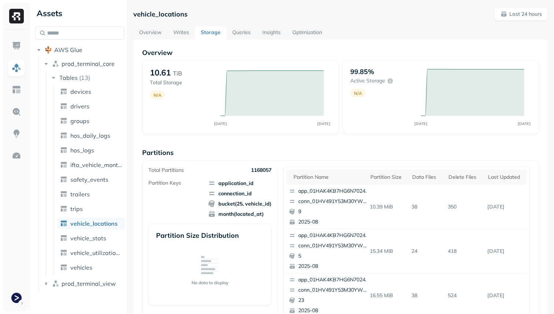  I want to click on p: Overview, so click(341, 52).